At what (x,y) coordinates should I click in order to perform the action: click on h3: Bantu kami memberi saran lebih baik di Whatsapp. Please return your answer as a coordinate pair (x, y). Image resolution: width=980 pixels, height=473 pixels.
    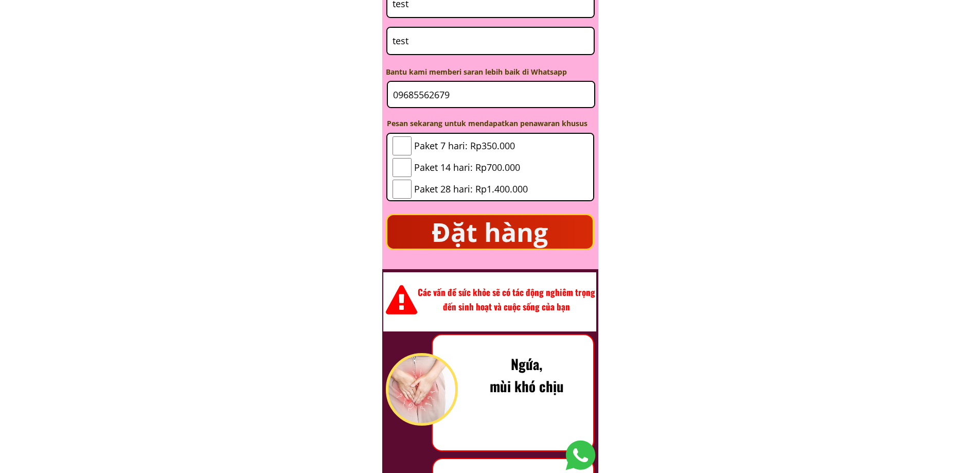
    Looking at the image, I should click on (484, 72).